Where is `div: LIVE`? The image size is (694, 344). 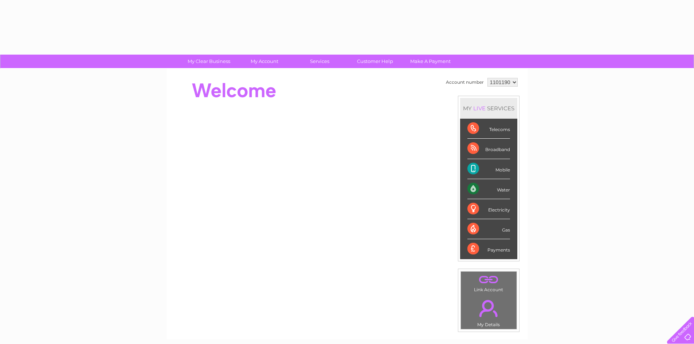
div: LIVE is located at coordinates (479, 108).